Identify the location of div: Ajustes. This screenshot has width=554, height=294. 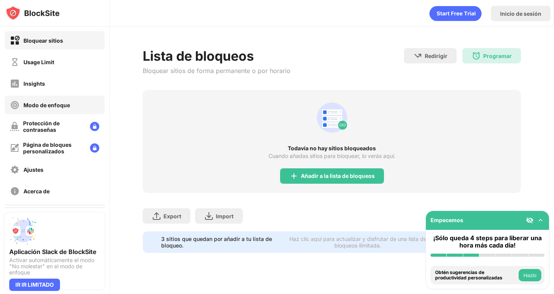
(33, 170).